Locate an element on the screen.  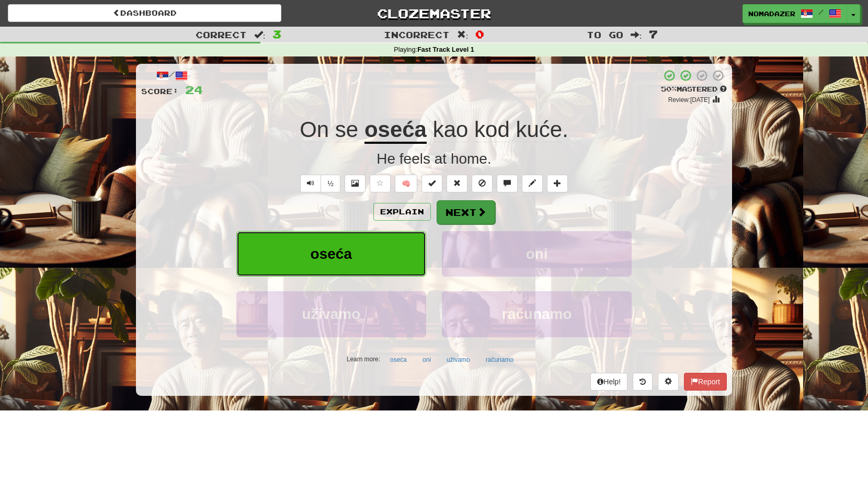
span: On is located at coordinates (314, 130).